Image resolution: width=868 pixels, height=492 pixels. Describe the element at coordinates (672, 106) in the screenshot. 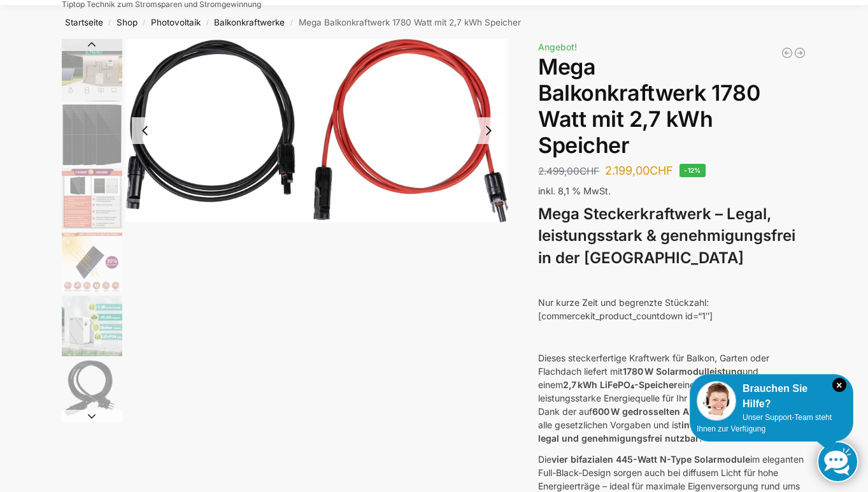

I see `h1: Mega Balkonkraftwerk 1780 Watt mit 2,7 kWh Speicher` at that location.